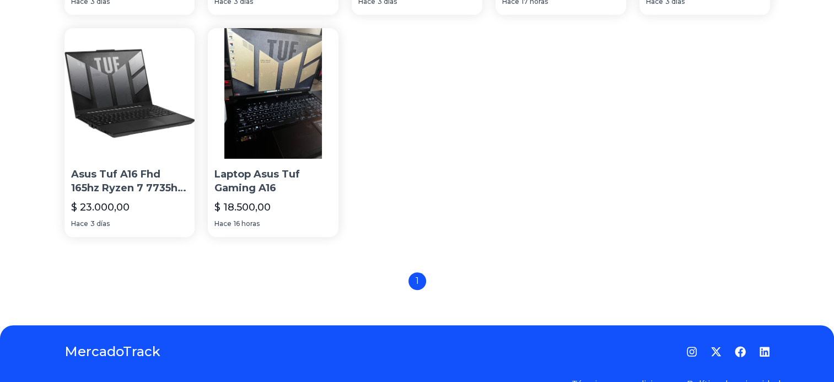 This screenshot has width=834, height=382. Describe the element at coordinates (130, 132) in the screenshot. I see `a: Asus Tuf A16 Fhd 165hz Ryzen 7 7735hs Rx7700s 16gb Ram 512gbAsus Tuf A16 Fhd 165hz Ryzen 7 7735hs...` at that location.